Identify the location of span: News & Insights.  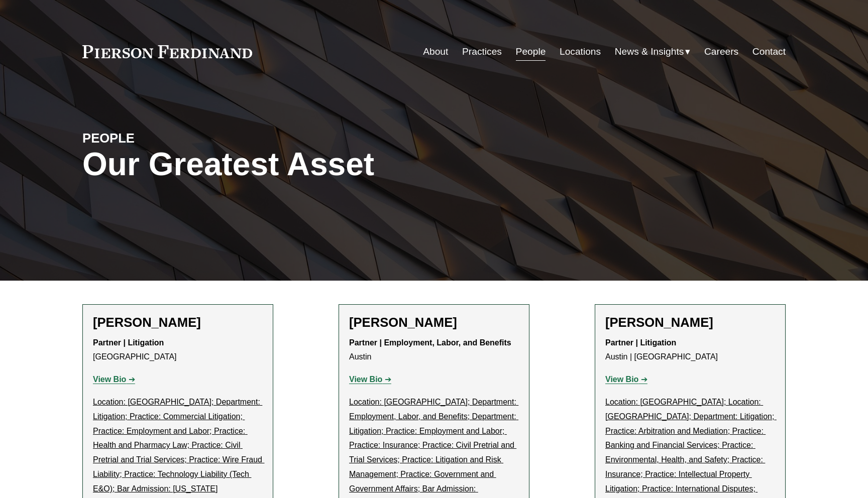
(649, 52).